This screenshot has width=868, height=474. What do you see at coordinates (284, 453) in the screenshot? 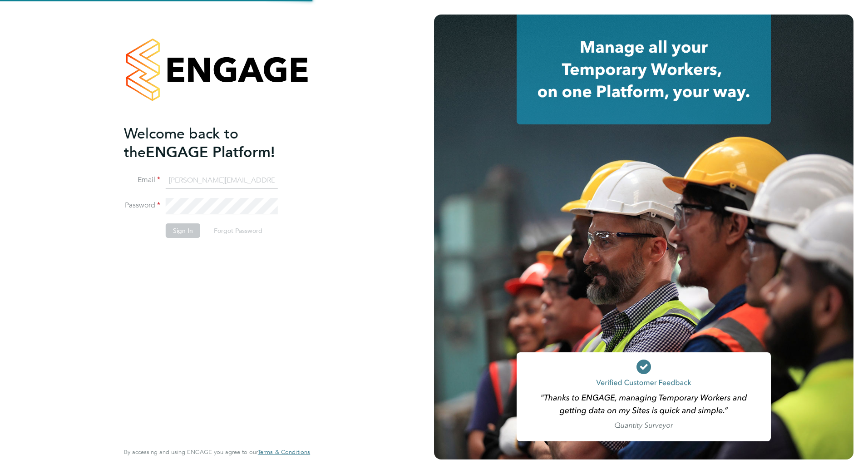
I see `a: Terms & Conditions` at bounding box center [284, 453].